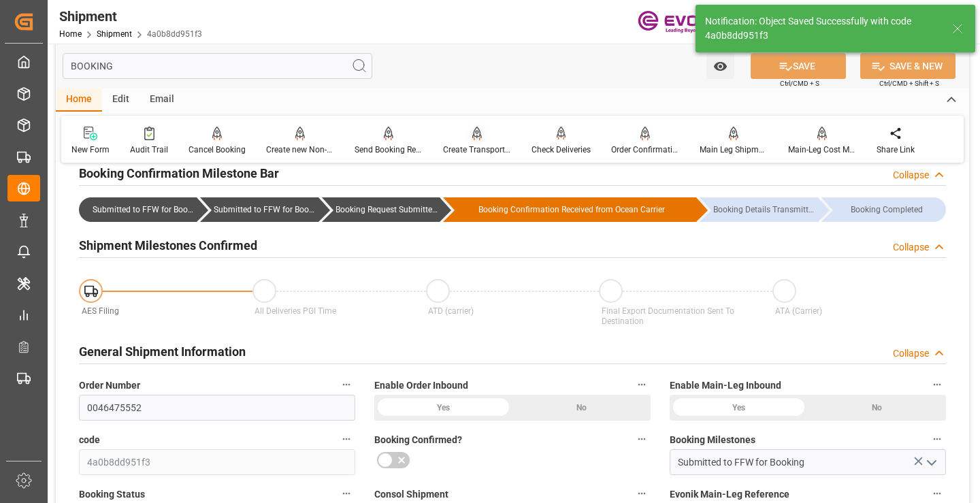 The image size is (980, 503). I want to click on span: Consol Shipment, so click(411, 494).